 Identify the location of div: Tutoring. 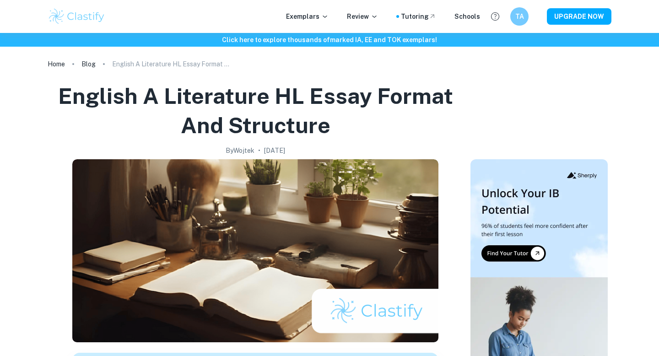
(418, 16).